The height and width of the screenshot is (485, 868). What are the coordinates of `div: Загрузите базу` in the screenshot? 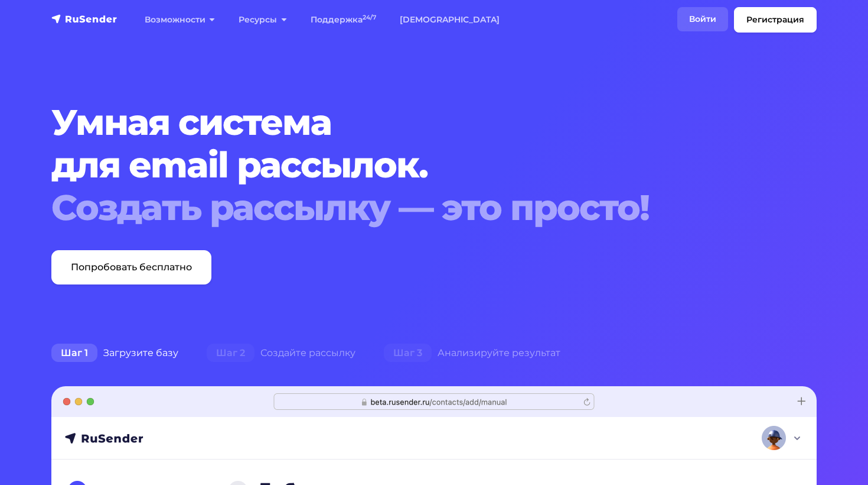 It's located at (114, 353).